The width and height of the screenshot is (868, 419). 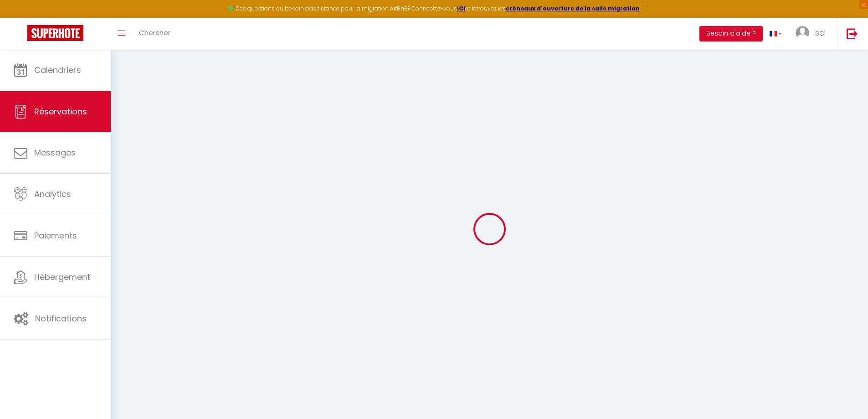 I want to click on span: Notifications, so click(x=61, y=318).